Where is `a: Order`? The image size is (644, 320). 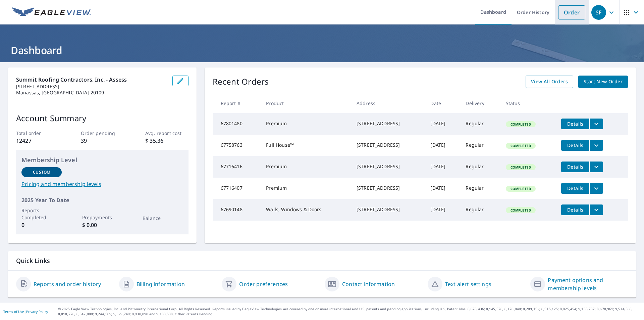
a: Order is located at coordinates (571, 13).